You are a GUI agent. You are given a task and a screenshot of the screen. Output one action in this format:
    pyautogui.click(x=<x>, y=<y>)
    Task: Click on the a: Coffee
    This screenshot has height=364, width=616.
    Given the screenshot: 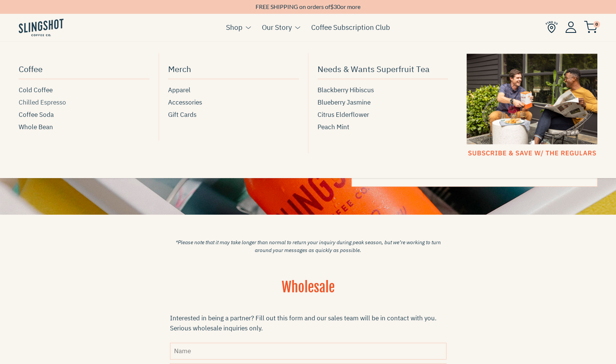 What is the action you would take?
    pyautogui.click(x=84, y=70)
    